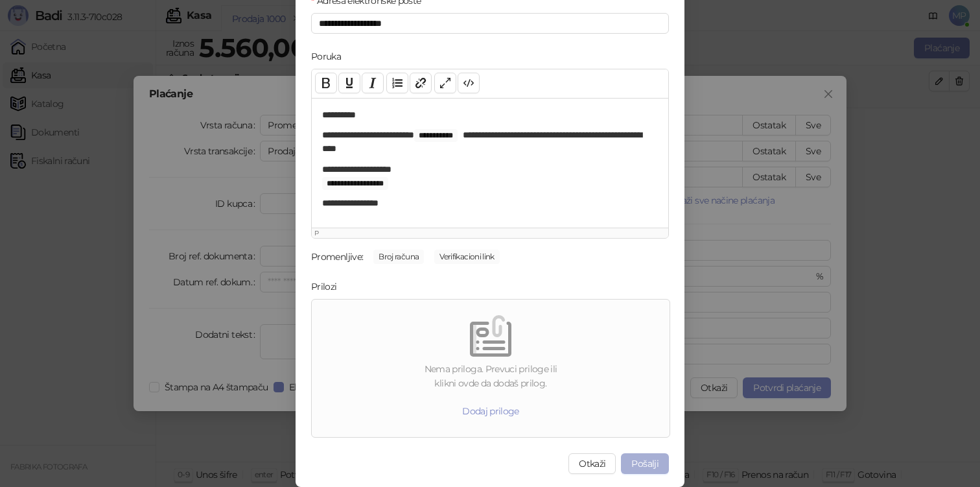  I want to click on button: Underline, so click(349, 83).